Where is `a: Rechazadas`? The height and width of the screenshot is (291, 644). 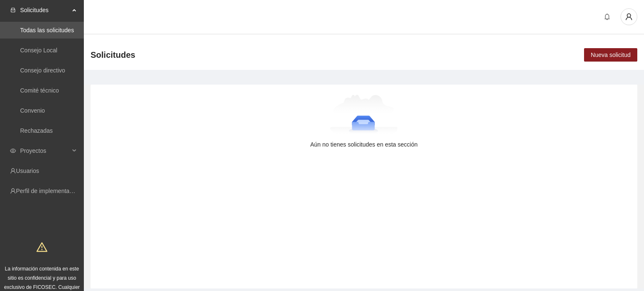
a: Rechazadas is located at coordinates (37, 131).